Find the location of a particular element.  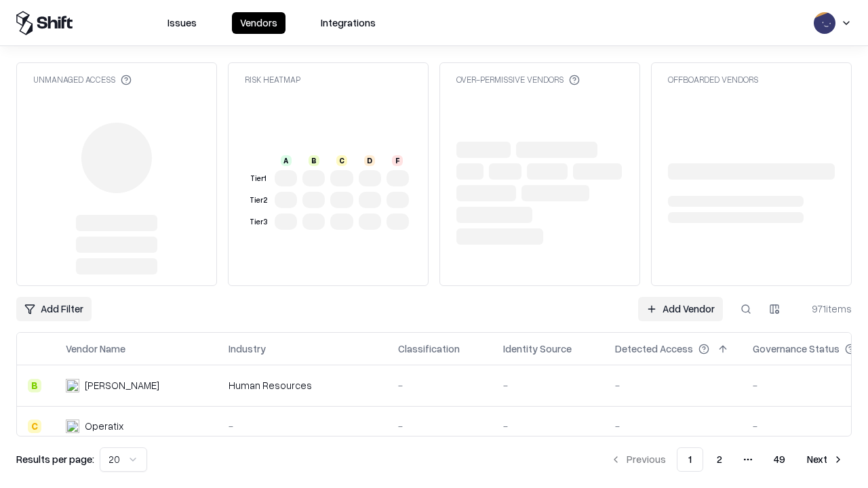

div: Tier 2 is located at coordinates (258, 200).